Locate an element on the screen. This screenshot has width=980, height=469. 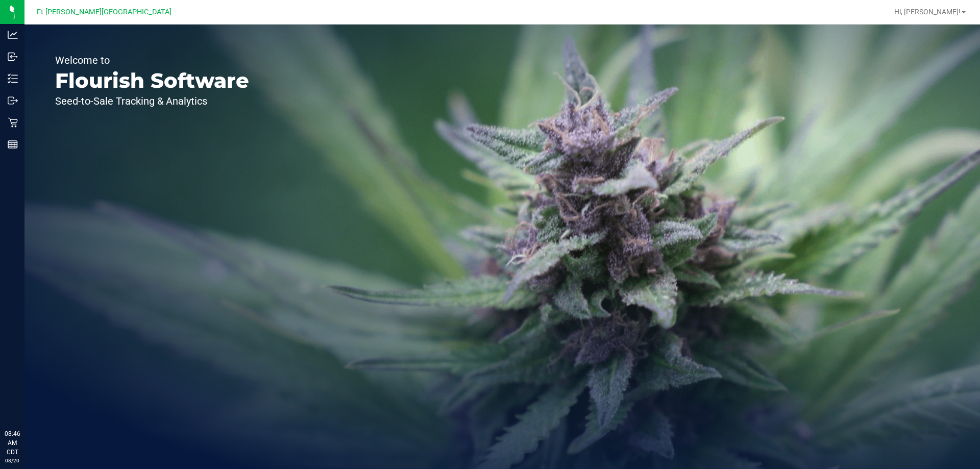
p: 08:46 AM CDT is located at coordinates (12, 443).